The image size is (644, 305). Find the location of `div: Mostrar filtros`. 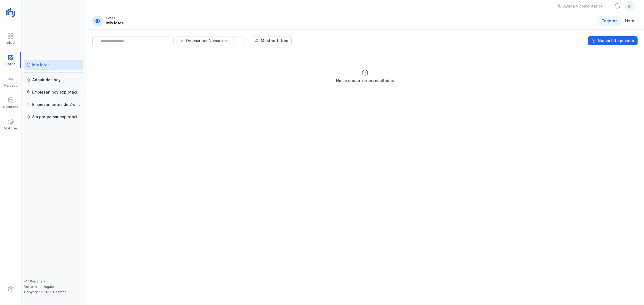

div: Mostrar filtros is located at coordinates (274, 41).